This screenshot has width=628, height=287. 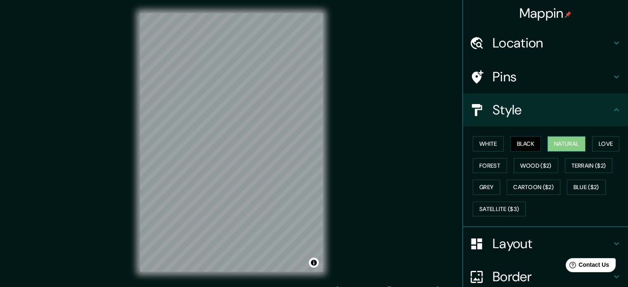 I want to click on button: Terrain ($2), so click(x=589, y=166).